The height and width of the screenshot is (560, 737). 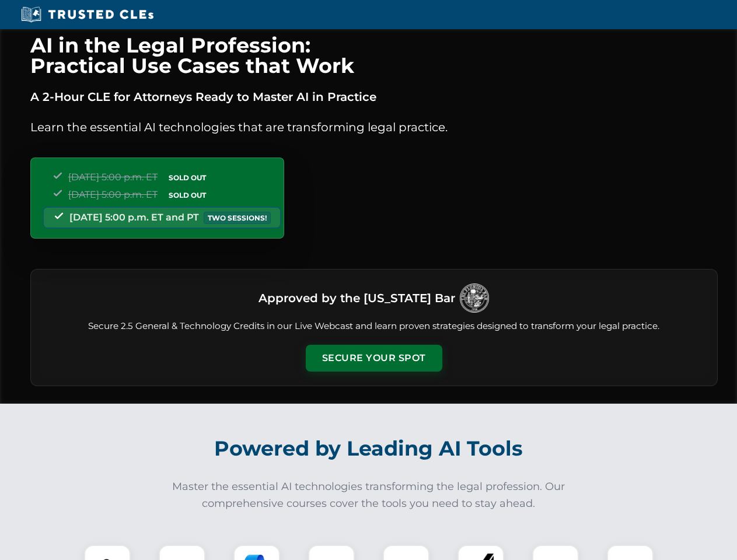 What do you see at coordinates (368, 495) in the screenshot?
I see `p: Master the essential AI technologies transforming the legal profession. Our comprehensive courses...` at bounding box center [368, 495].